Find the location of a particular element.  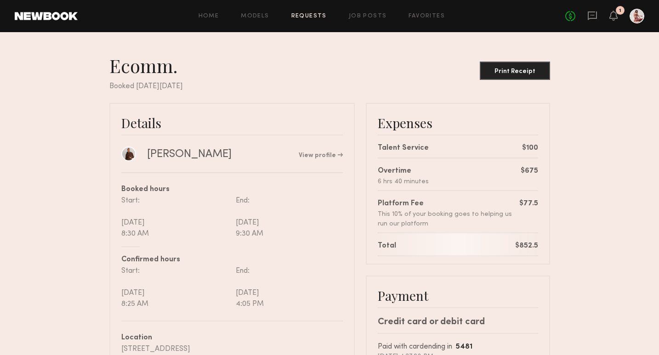

div: Platform Fee is located at coordinates (449, 204).